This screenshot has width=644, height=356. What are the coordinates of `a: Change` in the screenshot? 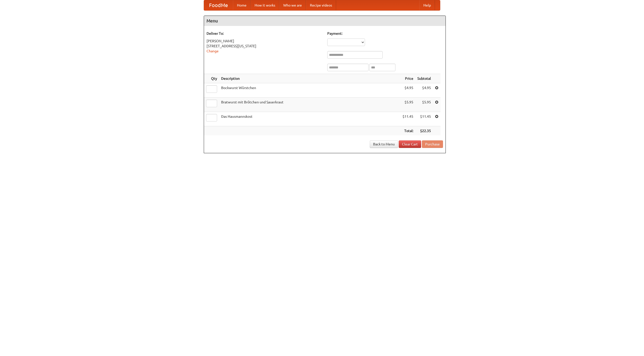 It's located at (212, 51).